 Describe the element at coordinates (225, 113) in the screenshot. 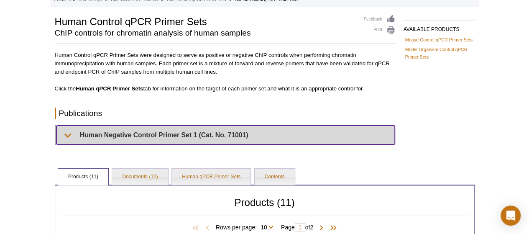

I see `h2: Publications` at that location.